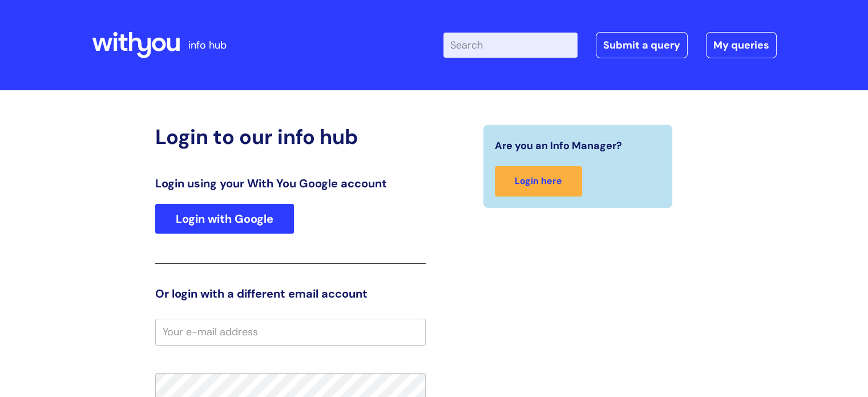  Describe the element at coordinates (290, 184) in the screenshot. I see `h3: Login using your With You Google account` at that location.